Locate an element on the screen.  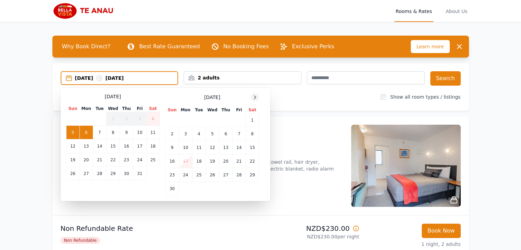
p: Best Rate Guaranteed is located at coordinates (169, 47).